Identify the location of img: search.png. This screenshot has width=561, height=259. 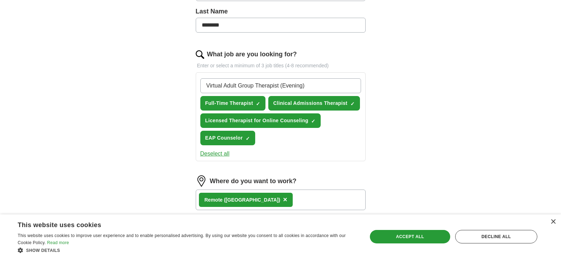
(200, 54).